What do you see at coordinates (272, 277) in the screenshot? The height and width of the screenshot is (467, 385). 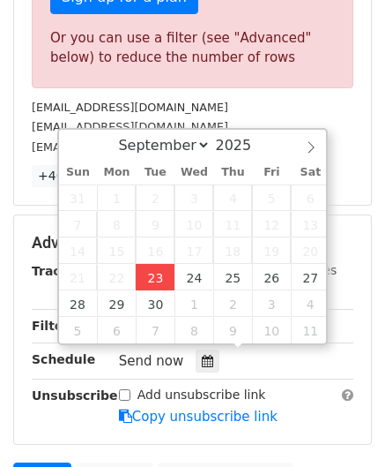 I see `span: September 26, 2025` at bounding box center [272, 277].